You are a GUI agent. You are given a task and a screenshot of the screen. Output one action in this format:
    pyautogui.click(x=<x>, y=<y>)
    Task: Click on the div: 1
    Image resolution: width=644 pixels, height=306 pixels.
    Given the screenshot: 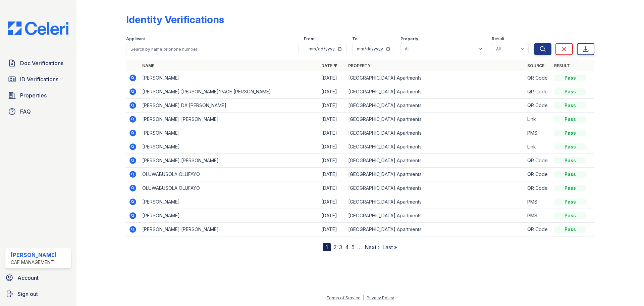 What is the action you would take?
    pyautogui.click(x=327, y=247)
    